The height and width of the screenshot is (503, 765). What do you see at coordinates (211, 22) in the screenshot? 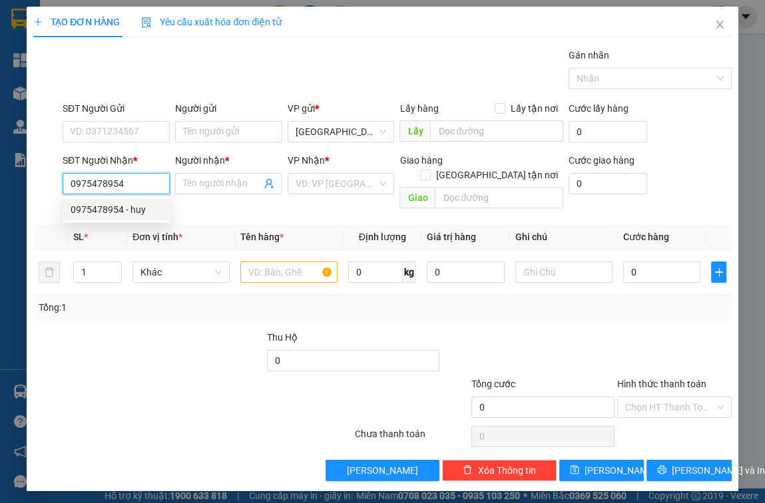
I see `span: Yêu cầu xuất hóa đơn điện tử` at bounding box center [211, 22].